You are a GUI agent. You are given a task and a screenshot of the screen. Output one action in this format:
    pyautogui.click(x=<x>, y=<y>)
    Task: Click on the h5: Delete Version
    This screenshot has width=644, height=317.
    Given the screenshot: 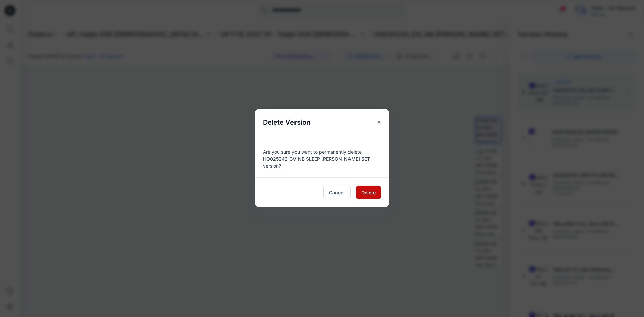 What is the action you would take?
    pyautogui.click(x=287, y=123)
    